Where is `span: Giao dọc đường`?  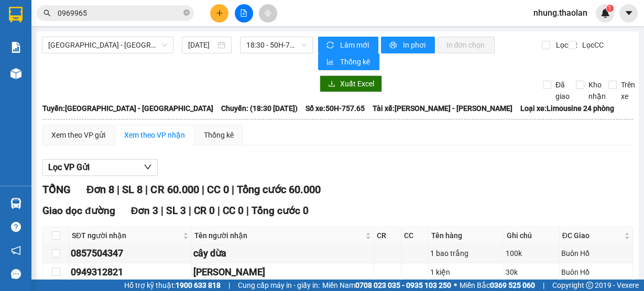
span: Giao dọc đường is located at coordinates (78, 211).